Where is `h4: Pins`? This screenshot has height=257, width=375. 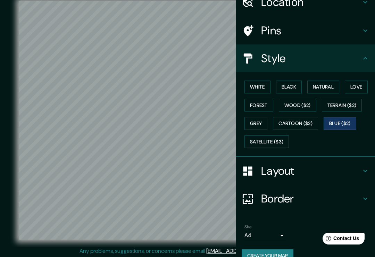 h4: Pins is located at coordinates (312, 31).